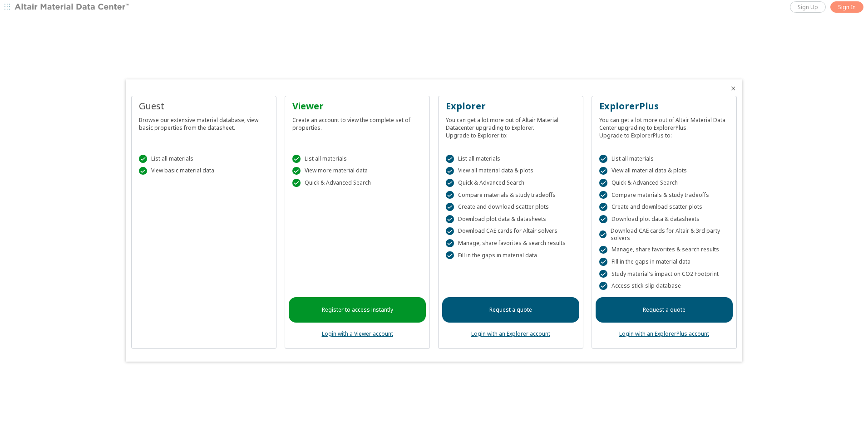  Describe the element at coordinates (204, 122) in the screenshot. I see `div: Browse our extensive material database, view basic properties from the datasheet.` at that location.